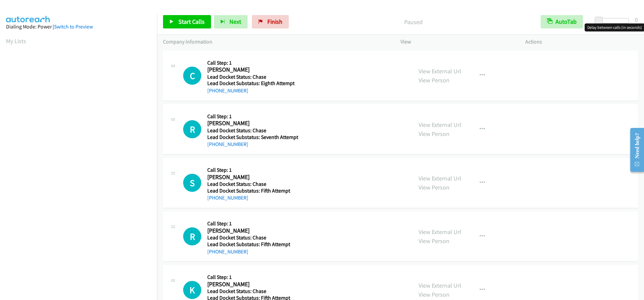  I want to click on h1: K, so click(192, 290).